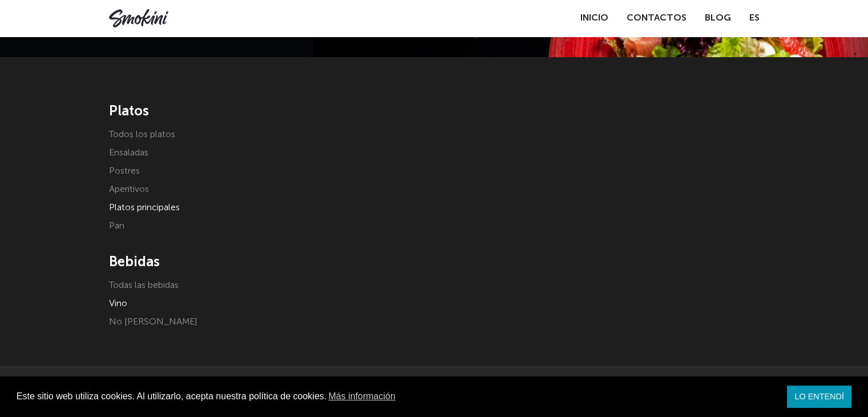 The image size is (868, 417). Describe the element at coordinates (129, 190) in the screenshot. I see `font: Aperitivos` at that location.